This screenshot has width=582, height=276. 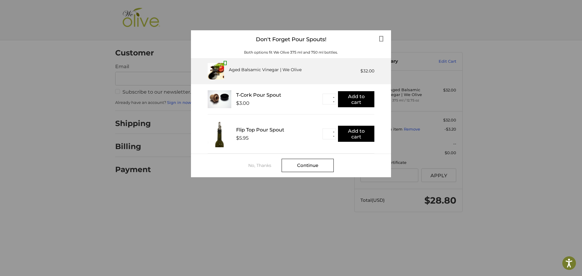 What do you see at coordinates (291, 52) in the screenshot?
I see `div: Both options fit We Olive 375 ml and 750 ml bottles.` at bounding box center [291, 52].